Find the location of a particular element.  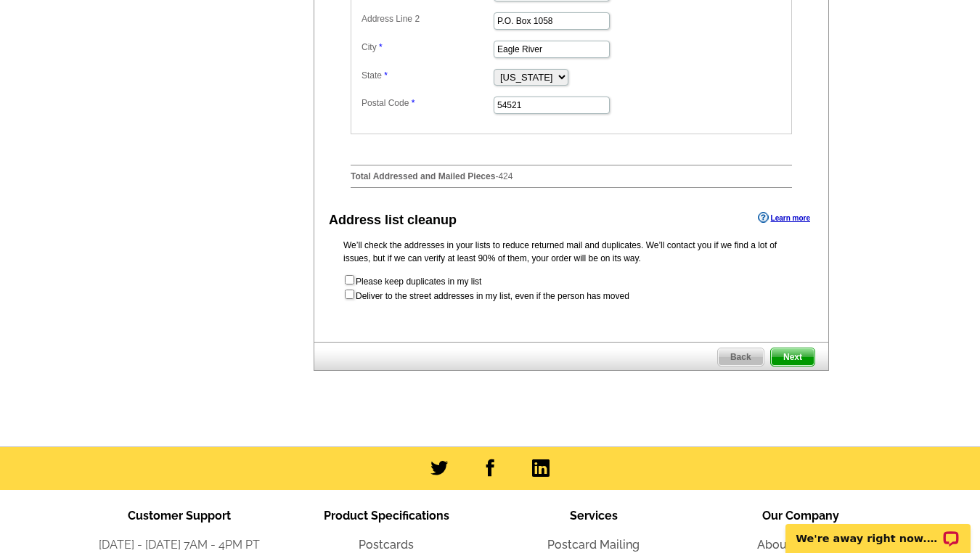

p: We're away right now. Please check back later! is located at coordinates (92, 31).